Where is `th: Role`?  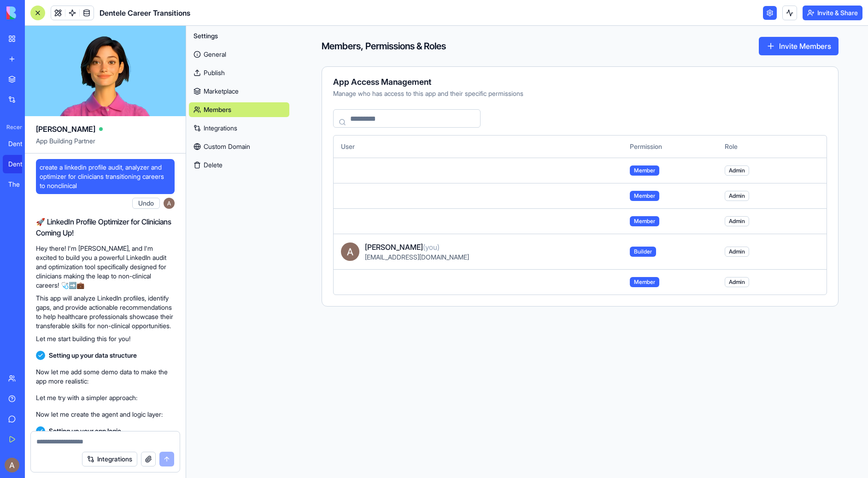
th: Role is located at coordinates (757, 147).